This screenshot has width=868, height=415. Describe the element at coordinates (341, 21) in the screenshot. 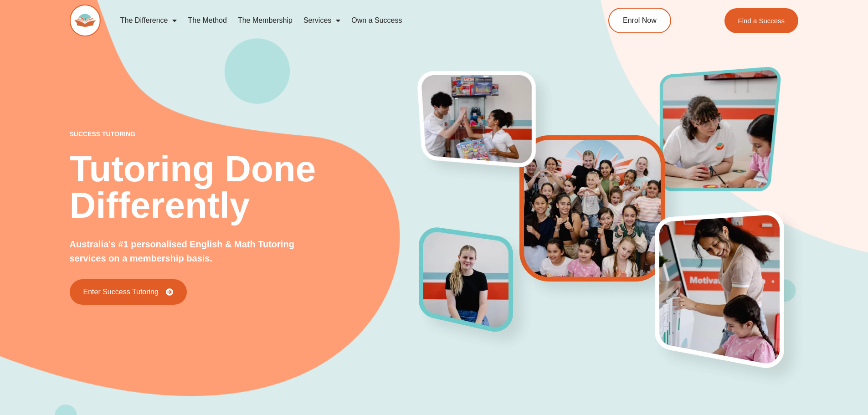

I see `nav: Menu` at that location.